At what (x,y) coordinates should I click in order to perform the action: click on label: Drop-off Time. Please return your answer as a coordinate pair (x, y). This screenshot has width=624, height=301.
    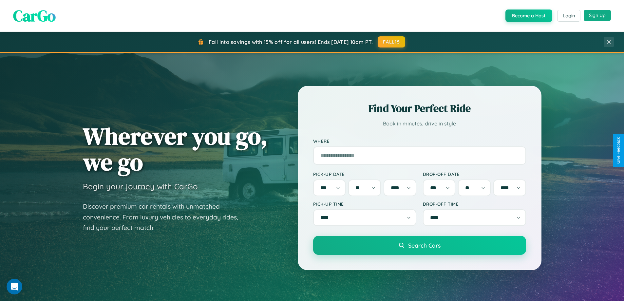
    Looking at the image, I should click on (474, 204).